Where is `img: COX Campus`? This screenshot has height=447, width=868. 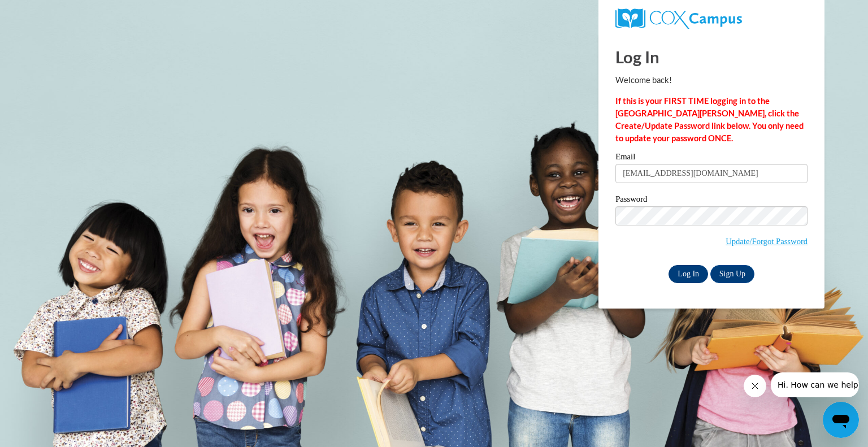 img: COX Campus is located at coordinates (679, 19).